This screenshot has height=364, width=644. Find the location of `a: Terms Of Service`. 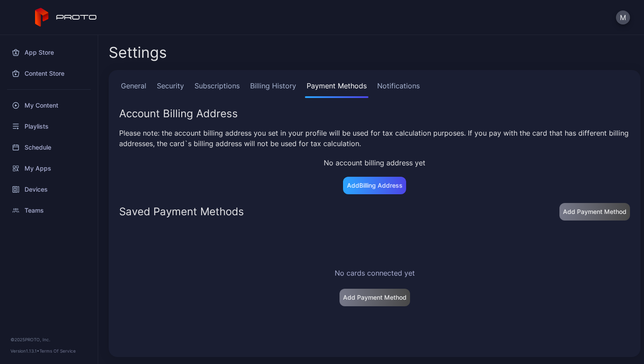

a: Terms Of Service is located at coordinates (57, 351).